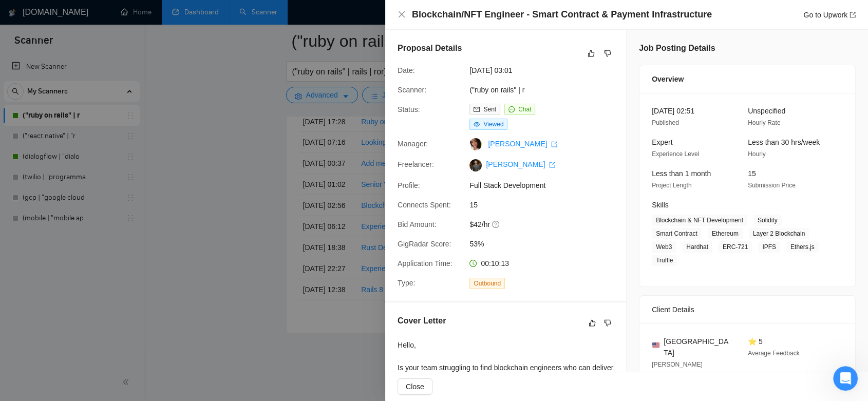 The image size is (868, 401). I want to click on span: message, so click(512, 109).